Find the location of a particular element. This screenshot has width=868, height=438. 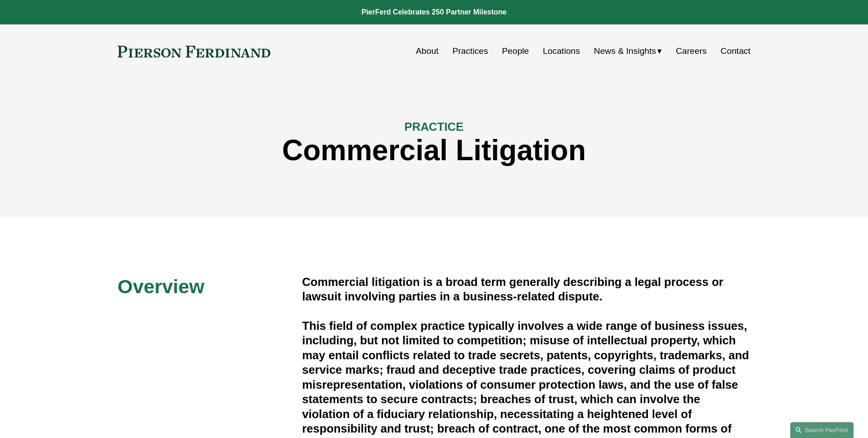

a: Search this site is located at coordinates (822, 429).